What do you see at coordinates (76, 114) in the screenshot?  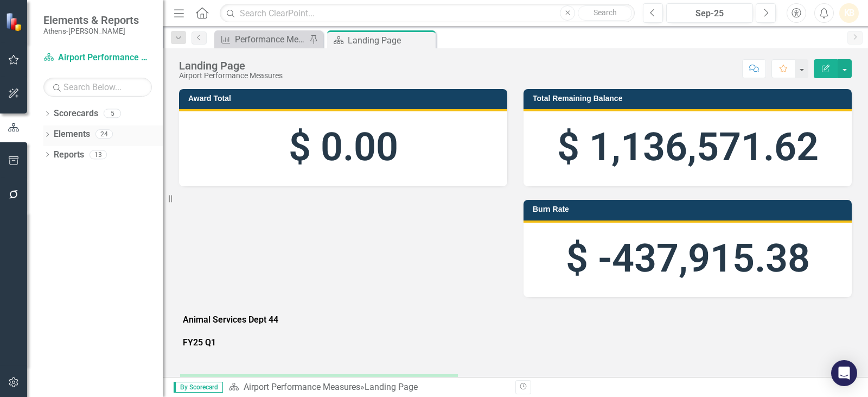 I see `a: Scorecards` at bounding box center [76, 114].